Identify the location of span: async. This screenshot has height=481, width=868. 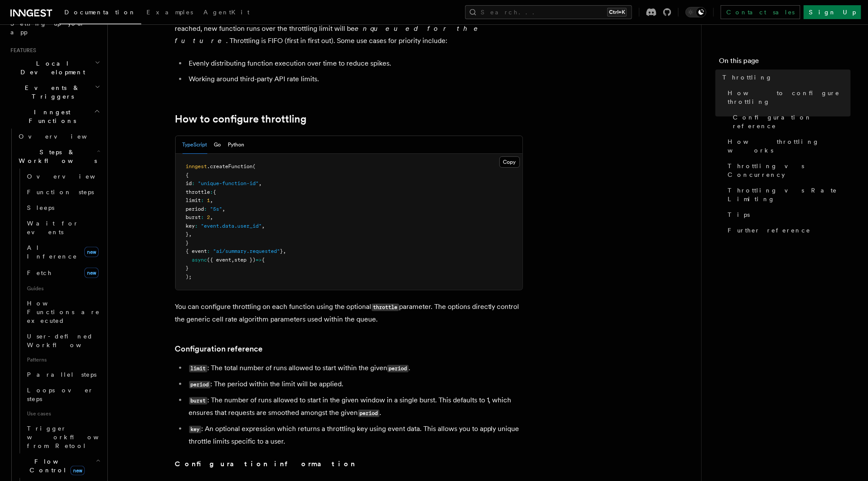
(200, 260).